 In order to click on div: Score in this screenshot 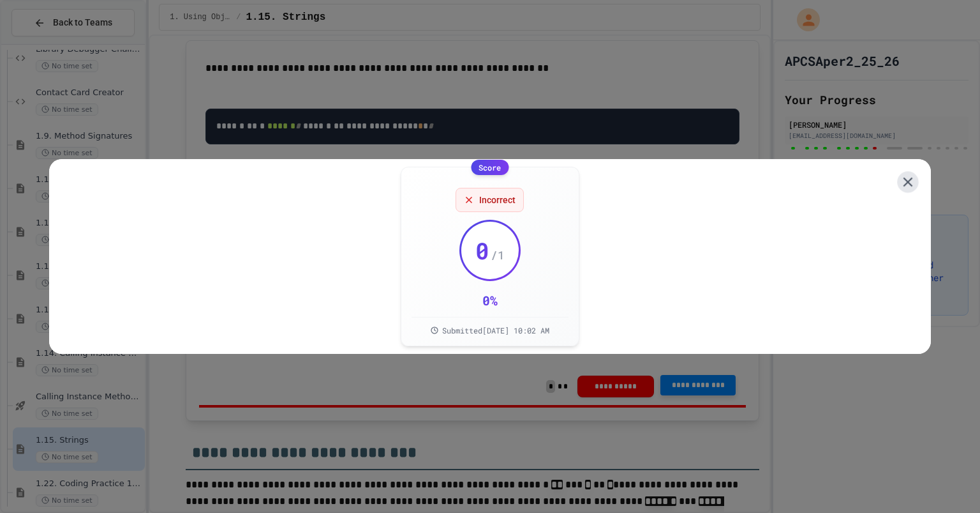, I will do `click(489, 168)`.